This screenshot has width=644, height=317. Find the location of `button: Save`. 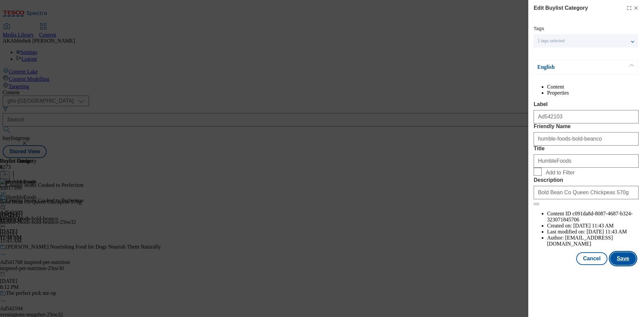

button: Save is located at coordinates (623, 258).